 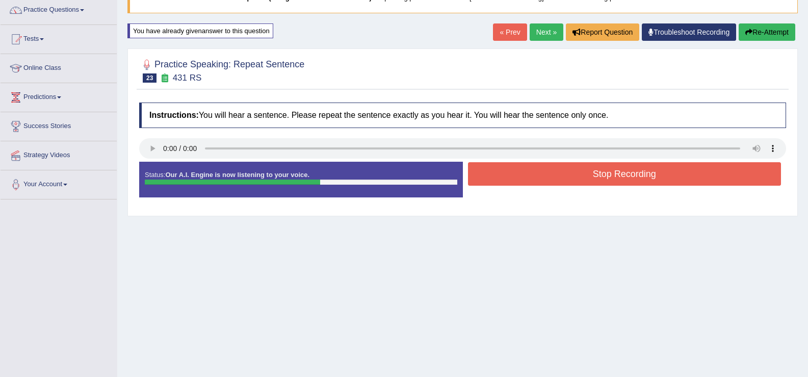 I want to click on button: Stop Recording, so click(x=624, y=174).